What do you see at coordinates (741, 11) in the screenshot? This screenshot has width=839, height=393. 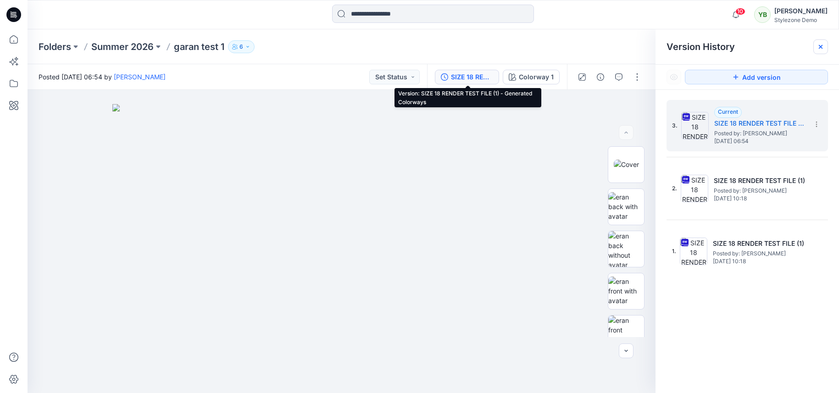 I see `span: 10` at bounding box center [741, 11].